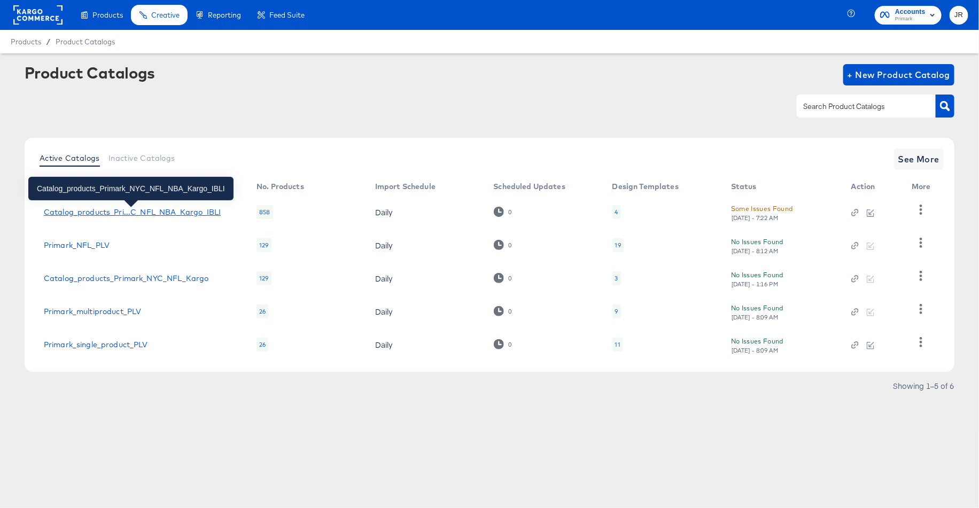 Image resolution: width=979 pixels, height=508 pixels. I want to click on button: JR, so click(959, 15).